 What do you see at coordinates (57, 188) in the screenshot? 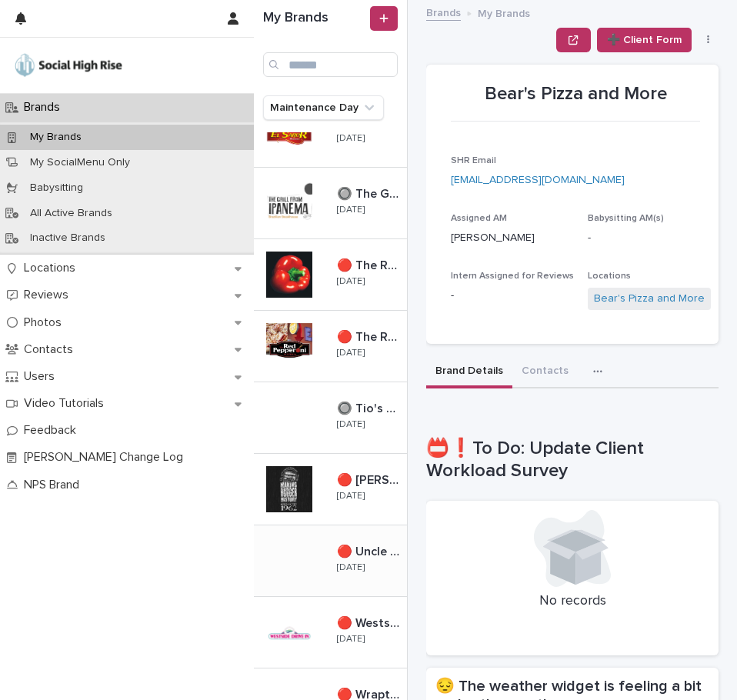
I see `p: Babysitting` at bounding box center [57, 188].